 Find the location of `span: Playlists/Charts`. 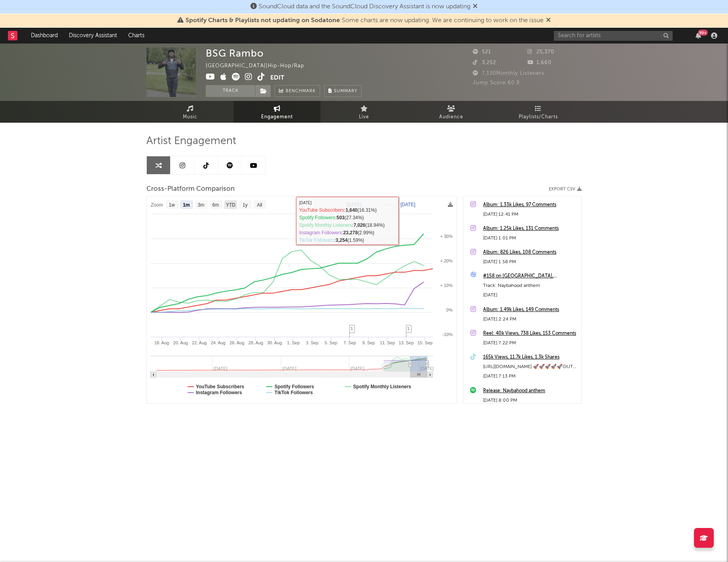

span: Playlists/Charts is located at coordinates (538, 117).